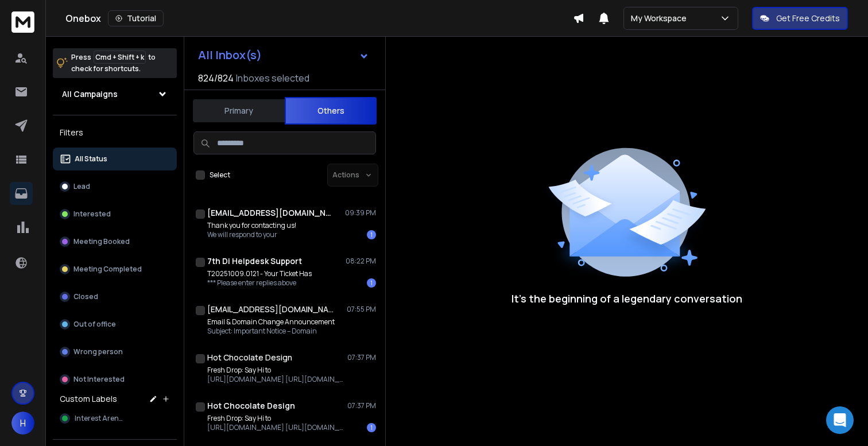 Image resolution: width=868 pixels, height=446 pixels. I want to click on p: Wrong person, so click(98, 352).